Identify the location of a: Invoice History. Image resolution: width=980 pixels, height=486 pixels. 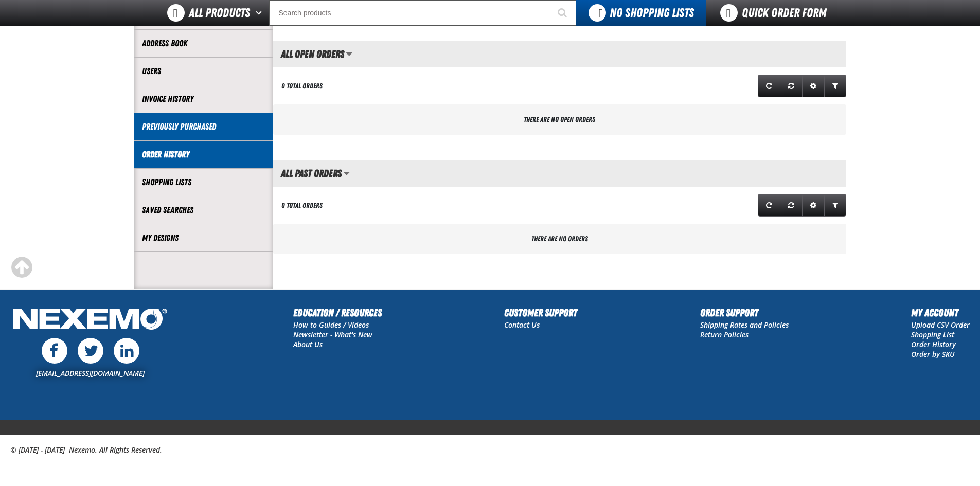
(203, 99).